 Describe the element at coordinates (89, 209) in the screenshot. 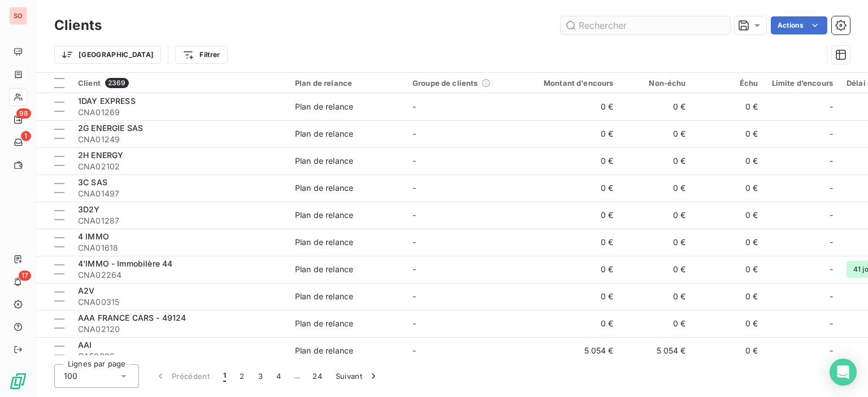

I see `span: 3D2Y` at that location.